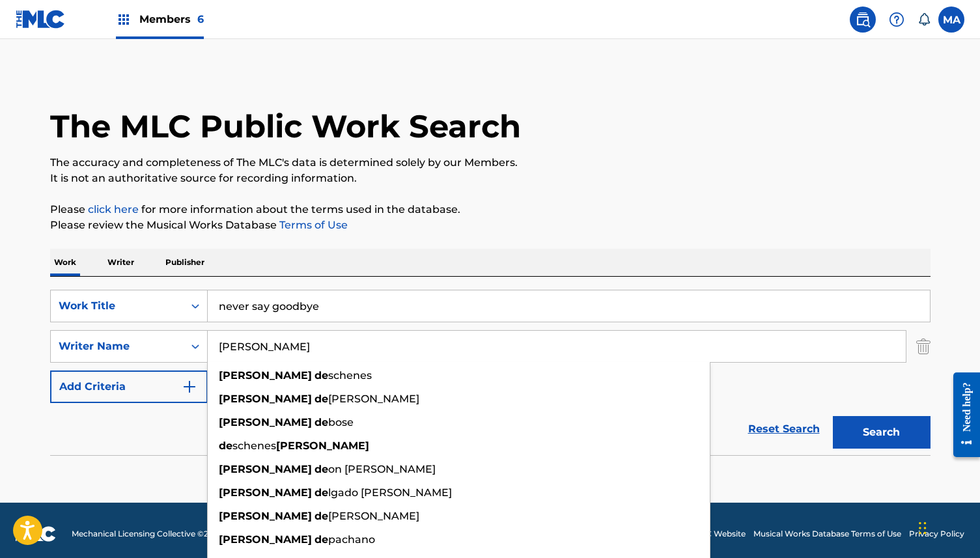 The image size is (980, 558). What do you see at coordinates (490, 225) in the screenshot?
I see `p: Please review the Musical Works Database` at bounding box center [490, 225].